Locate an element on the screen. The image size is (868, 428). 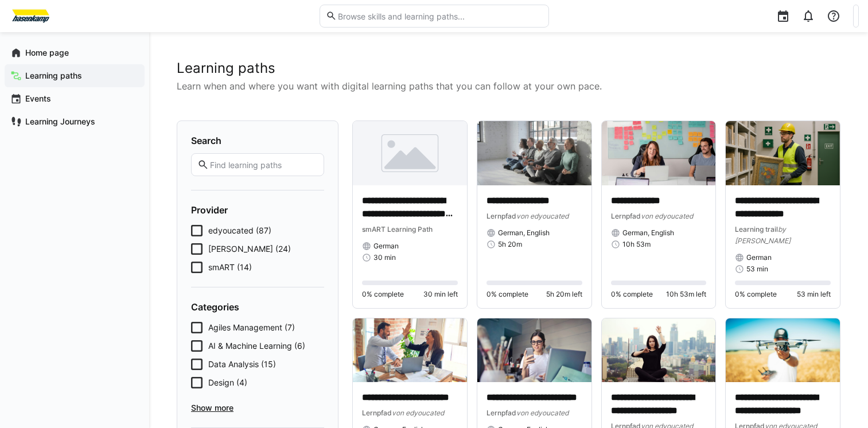
span: 30 min left is located at coordinates (441, 294).